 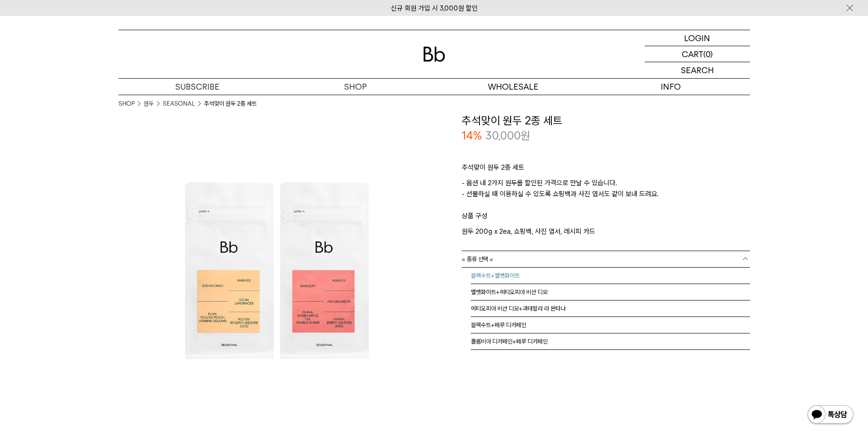 I want to click on li: 에티오피아 비샨 디모+과테말라 라 몬타냐, so click(x=611, y=309).